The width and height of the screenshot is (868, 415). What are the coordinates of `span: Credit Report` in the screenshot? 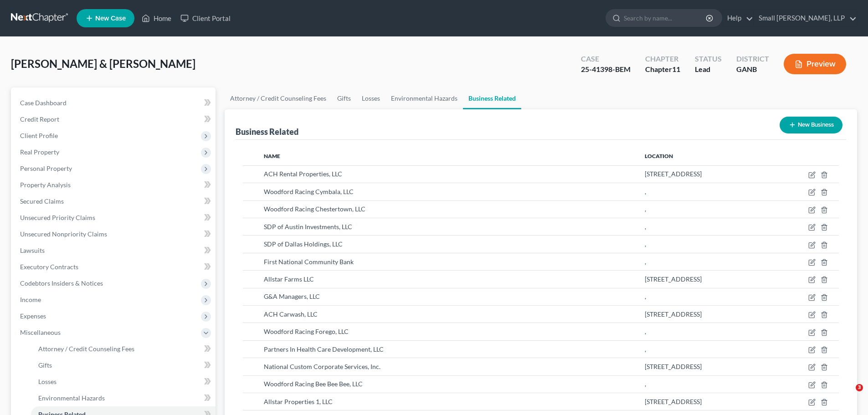 It's located at (39, 119).